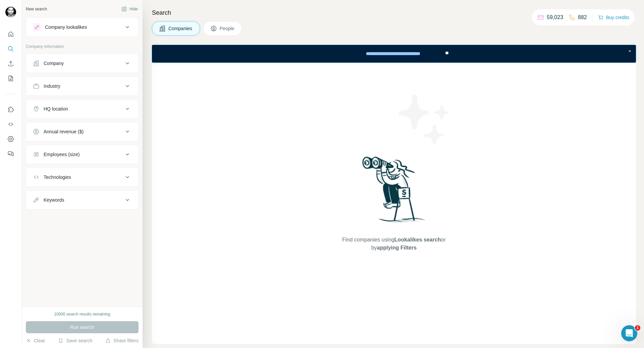 Image resolution: width=644 pixels, height=348 pixels. I want to click on button: Technologies, so click(82, 177).